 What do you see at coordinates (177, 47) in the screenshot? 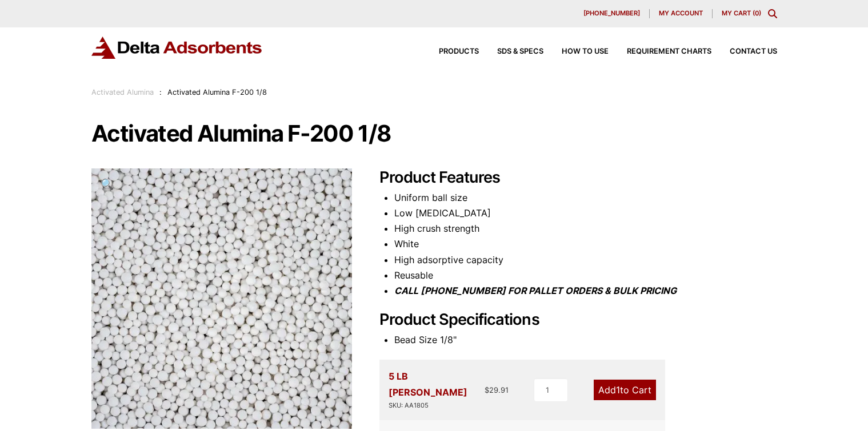
I see `img: Delta Adsorbents` at bounding box center [177, 47].